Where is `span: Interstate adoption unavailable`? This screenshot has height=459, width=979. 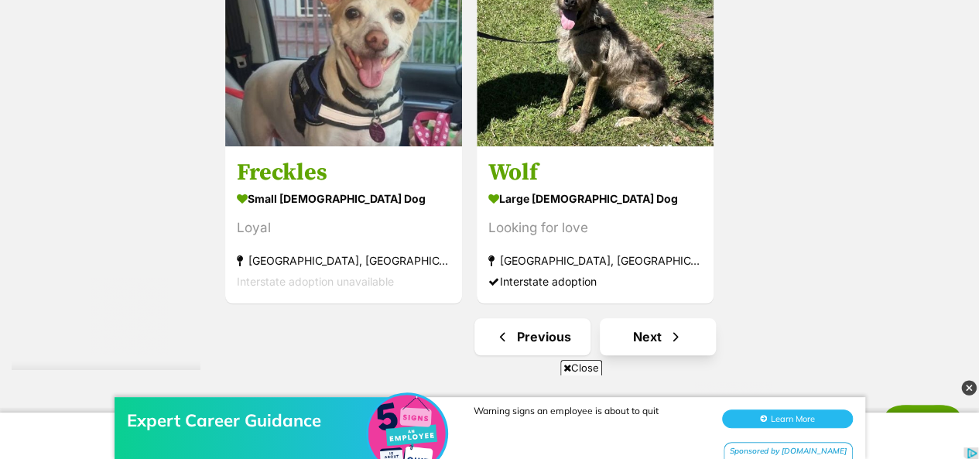 span: Interstate adoption unavailable is located at coordinates (315, 280).